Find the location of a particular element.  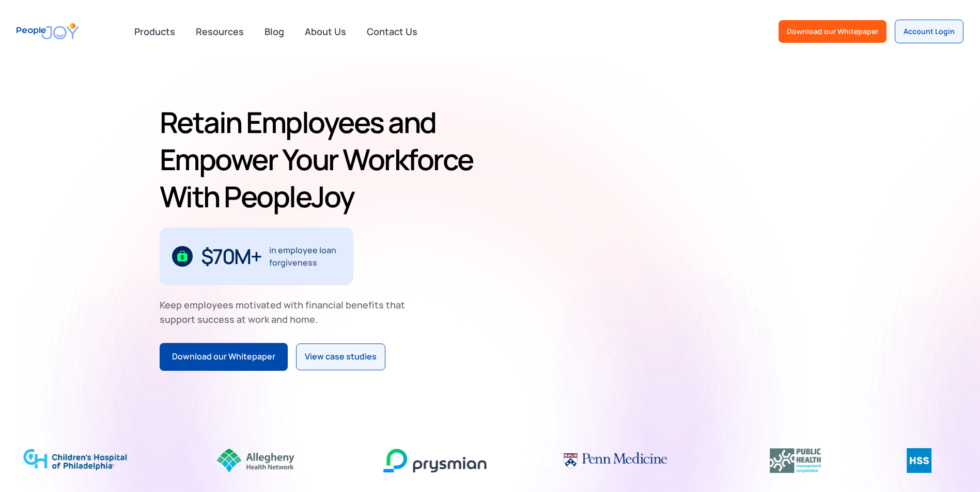

a: View case studies is located at coordinates (340, 357).